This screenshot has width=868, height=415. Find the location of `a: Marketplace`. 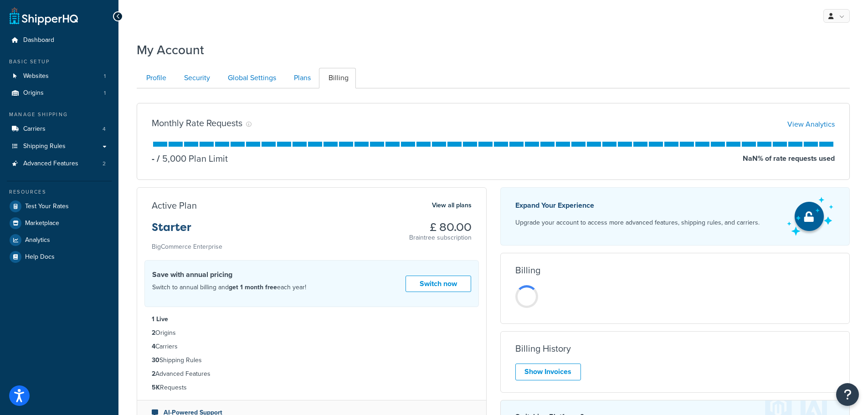

a: Marketplace is located at coordinates (59, 223).